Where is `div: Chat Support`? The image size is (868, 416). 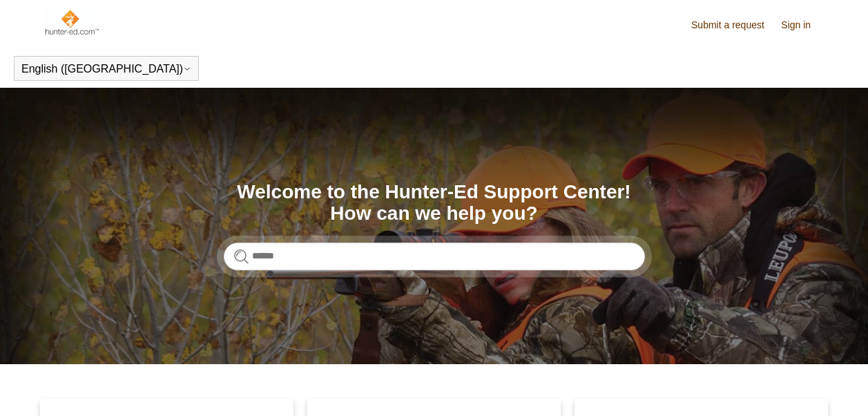
div: Chat Support is located at coordinates (819, 388).